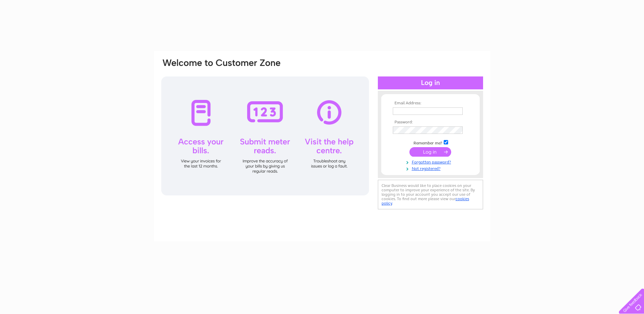 The image size is (644, 314). Describe the element at coordinates (431, 123) in the screenshot. I see `th: Password:` at that location.